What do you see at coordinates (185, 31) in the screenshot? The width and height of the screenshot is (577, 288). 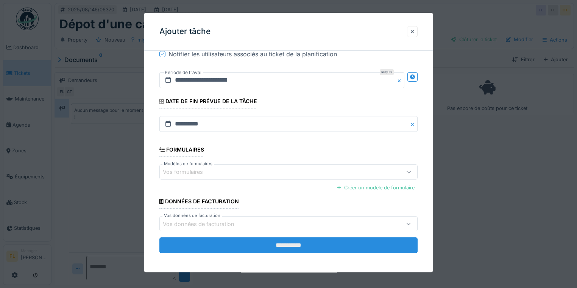 I see `h3: Ajouter tâche` at bounding box center [185, 31].